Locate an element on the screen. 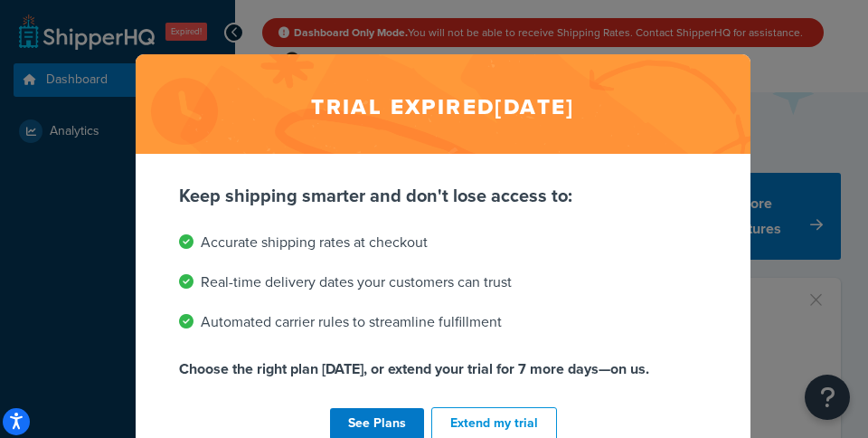 Image resolution: width=868 pixels, height=438 pixels. li: Accurate shipping rates at checkout is located at coordinates (443, 242).